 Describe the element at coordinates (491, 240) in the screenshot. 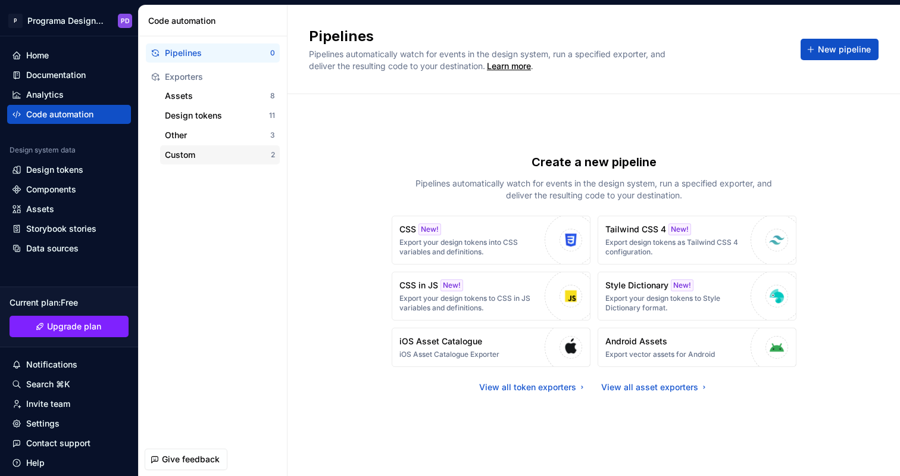

I see `button: CSSNew!Export your design tokens into CSS variables and definitions.` at that location.